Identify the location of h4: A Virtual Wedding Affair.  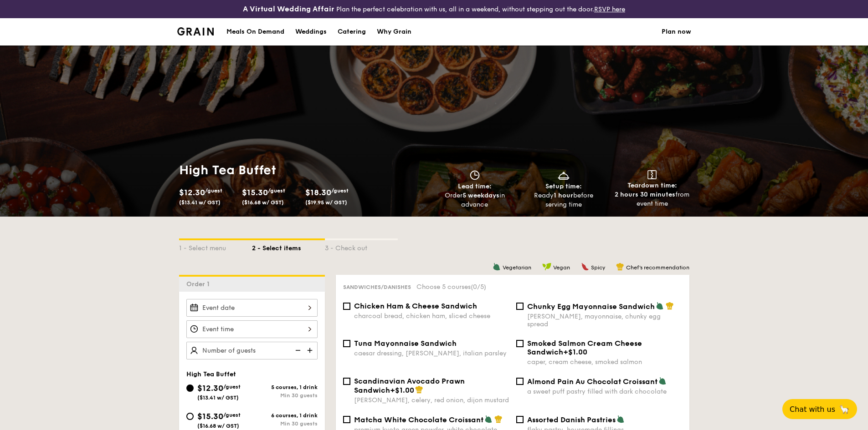
(288, 9).